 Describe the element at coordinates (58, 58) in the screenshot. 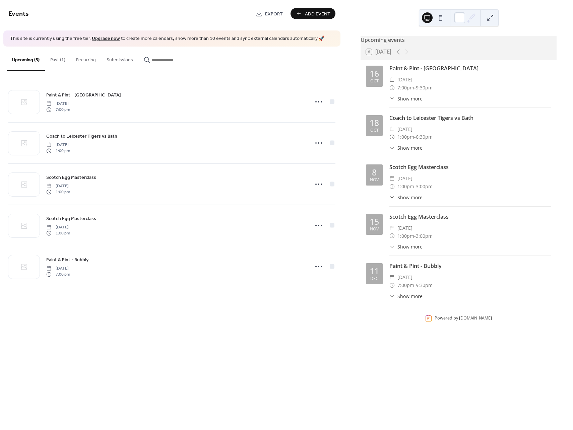

I see `button: Past (1)` at that location.